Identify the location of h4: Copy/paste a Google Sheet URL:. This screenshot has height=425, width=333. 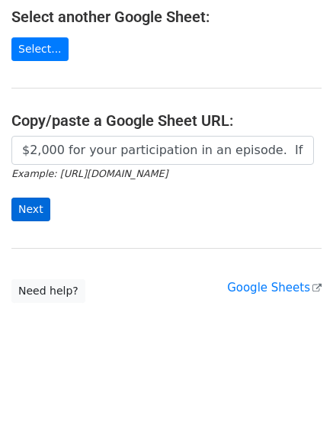
(166, 120).